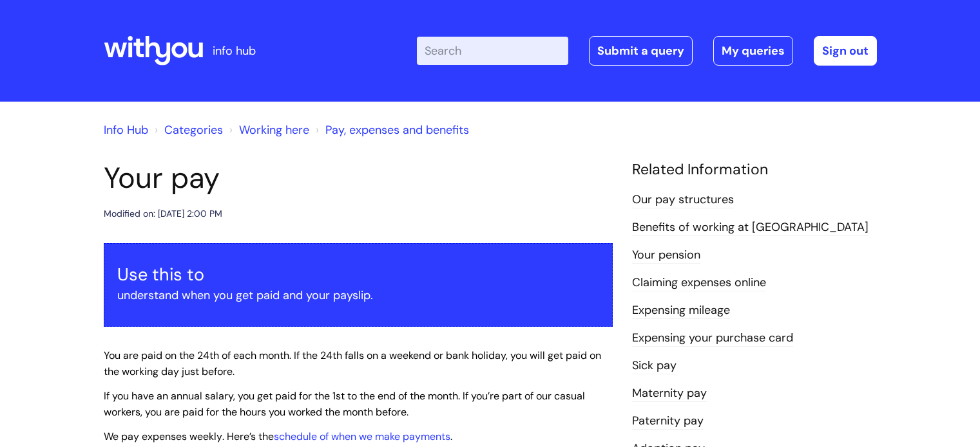 This screenshot has width=980, height=447. Describe the element at coordinates (163, 437) in the screenshot. I see `span: We pay expenses weekly` at that location.